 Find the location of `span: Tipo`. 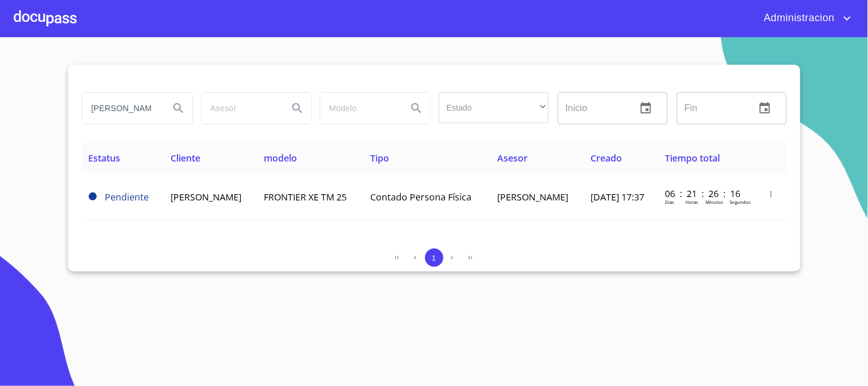

span: Tipo is located at coordinates (380, 158).